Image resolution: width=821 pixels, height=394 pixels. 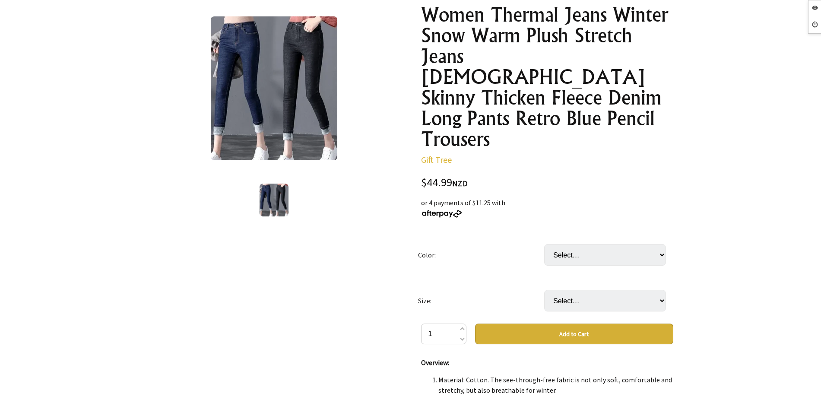 What do you see at coordinates (436, 159) in the screenshot?
I see `a: Gift Tree` at bounding box center [436, 159].